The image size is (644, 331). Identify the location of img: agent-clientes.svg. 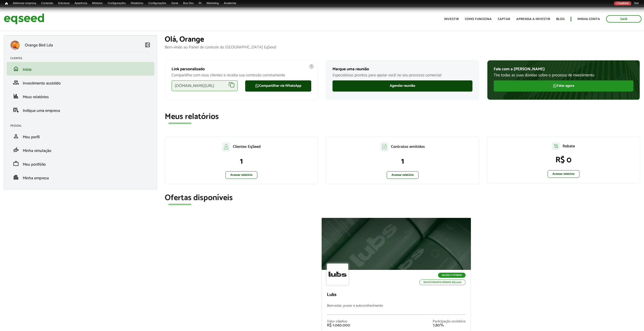
(226, 146).